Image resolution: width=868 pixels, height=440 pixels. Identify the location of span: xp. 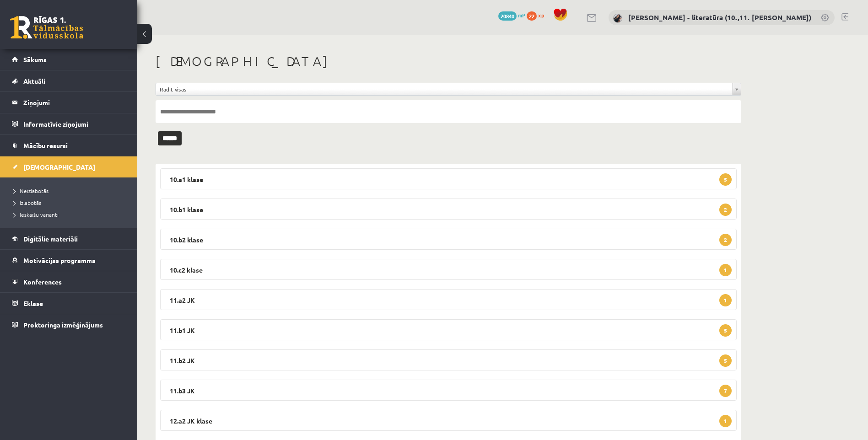
(541, 15).